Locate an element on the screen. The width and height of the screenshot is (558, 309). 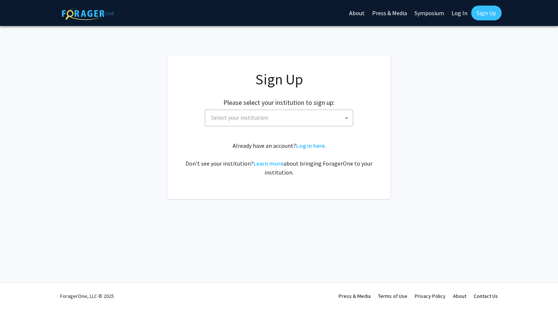
img: ForagerOne Logo is located at coordinates (88, 13).